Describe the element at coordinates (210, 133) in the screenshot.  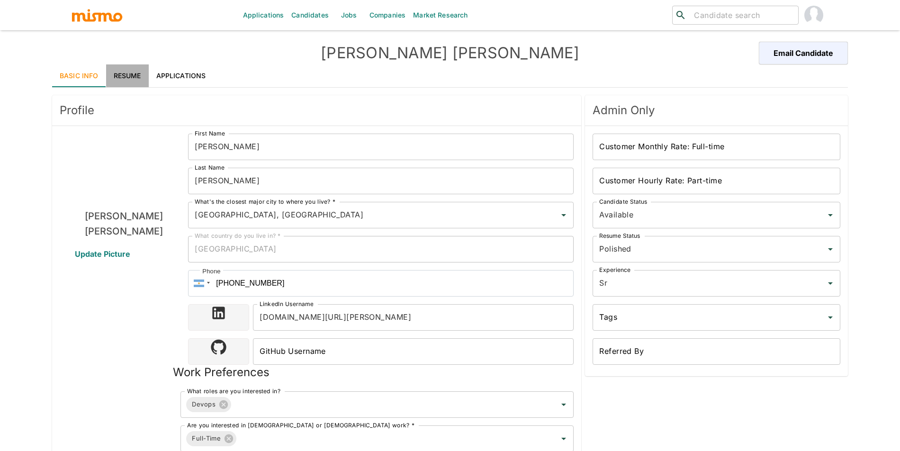
I see `label: First Name` at that location.